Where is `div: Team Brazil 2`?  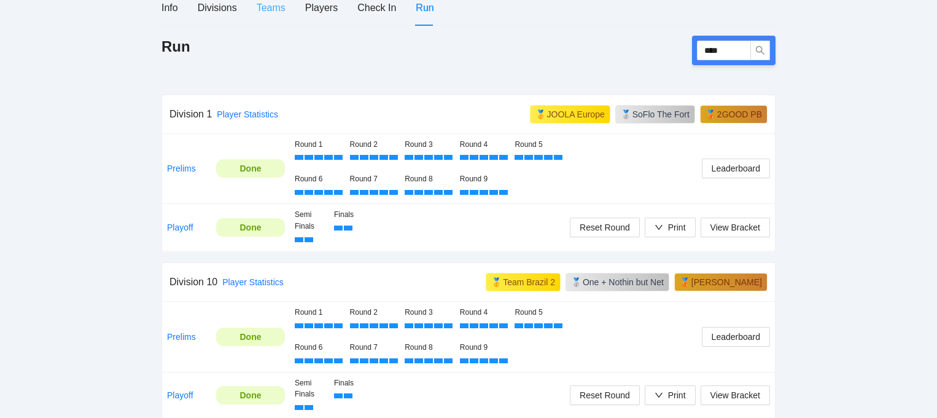
div: Team Brazil 2 is located at coordinates (529, 282).